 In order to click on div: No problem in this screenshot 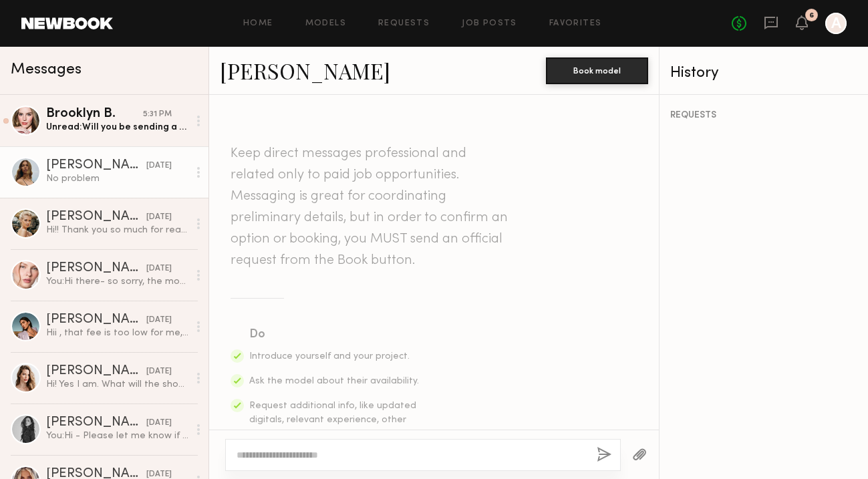, I will do `click(117, 178)`.